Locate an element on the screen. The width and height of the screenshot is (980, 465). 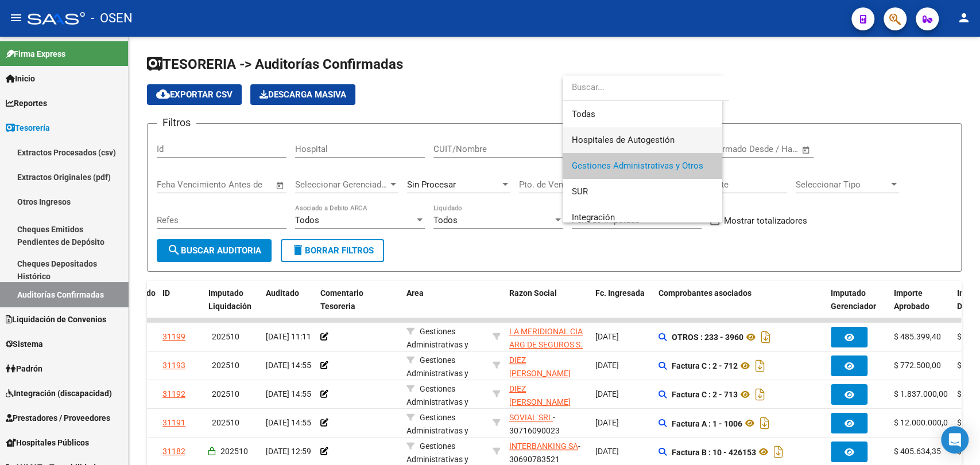
span: SUR is located at coordinates (579, 191).